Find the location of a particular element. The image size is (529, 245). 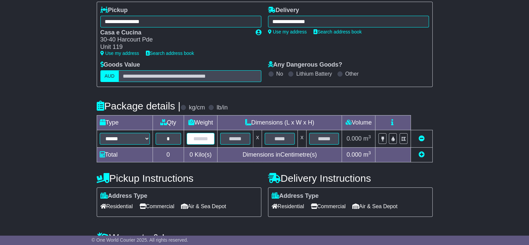

label: Any Dangerous Goods? is located at coordinates (305, 65).